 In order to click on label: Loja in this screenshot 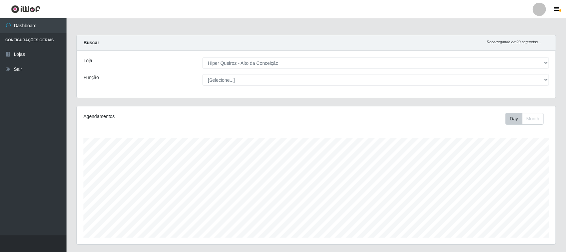, I will do `click(88, 60)`.